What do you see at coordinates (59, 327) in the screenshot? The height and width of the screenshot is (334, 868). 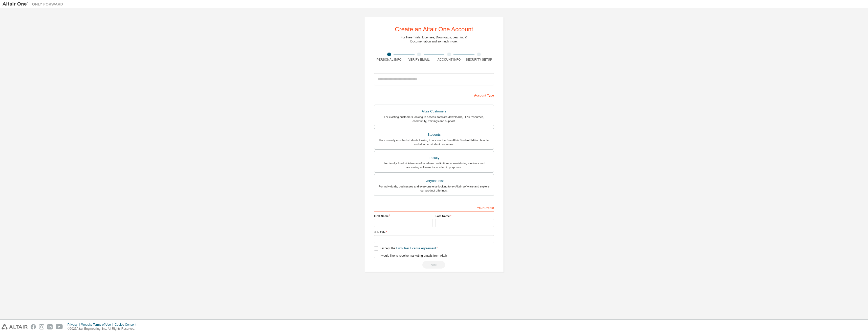 I see `img: youtube.svg` at bounding box center [59, 327].